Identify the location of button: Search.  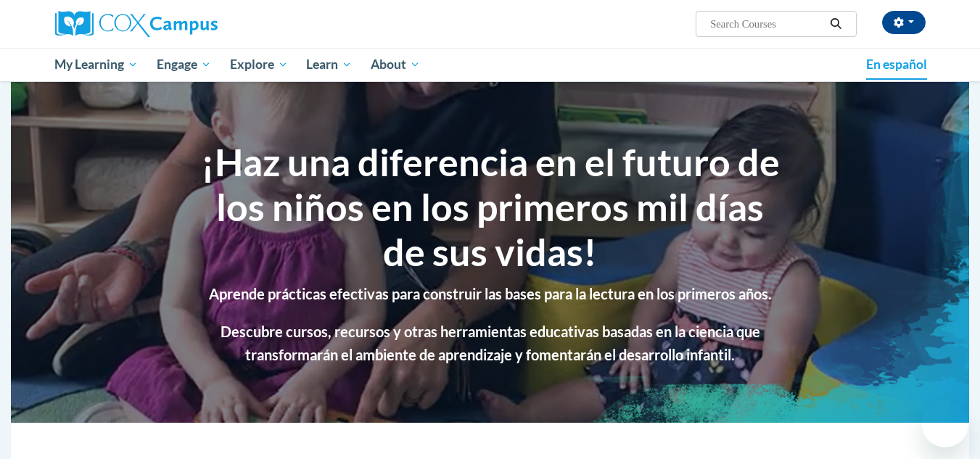
(836, 24).